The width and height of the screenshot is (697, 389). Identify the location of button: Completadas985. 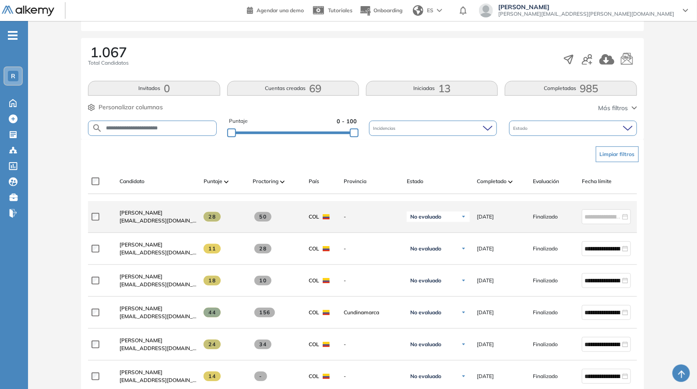
(570, 88).